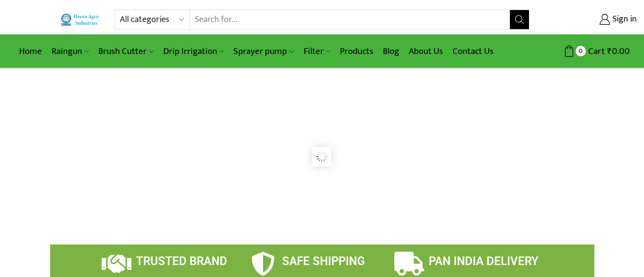 The height and width of the screenshot is (277, 644). I want to click on a: Sprayer pump, so click(263, 51).